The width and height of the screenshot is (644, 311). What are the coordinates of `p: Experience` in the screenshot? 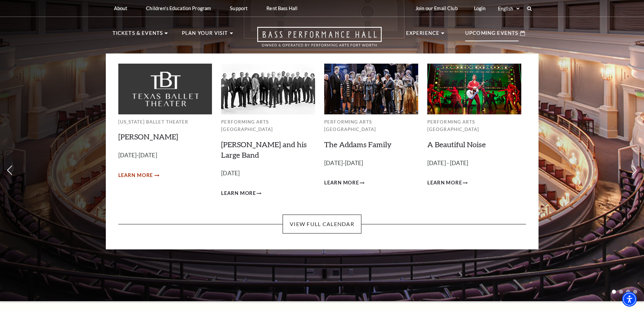 It's located at (423, 35).